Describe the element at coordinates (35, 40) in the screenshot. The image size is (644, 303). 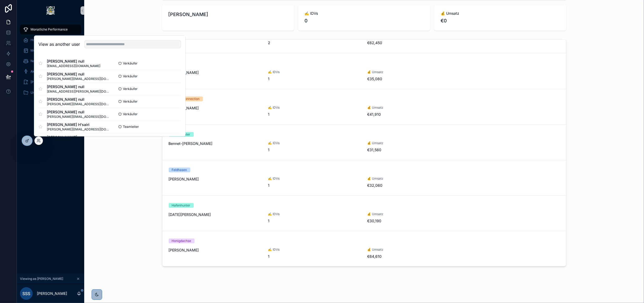
I see `span: Home` at that location.